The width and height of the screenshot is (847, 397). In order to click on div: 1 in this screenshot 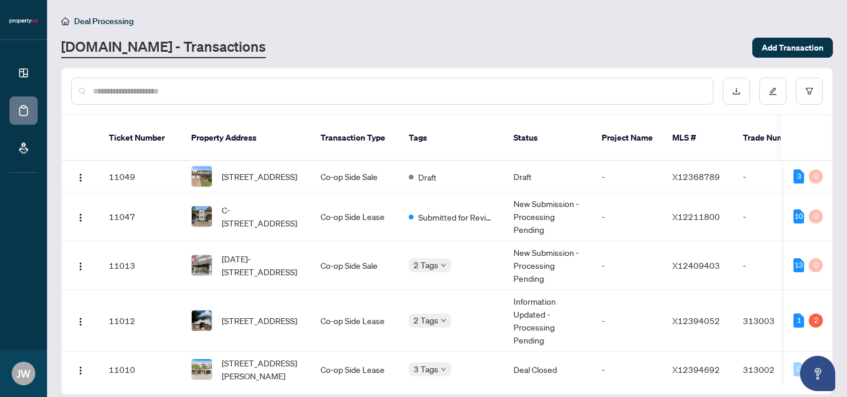, I will do `click(799, 321)`.